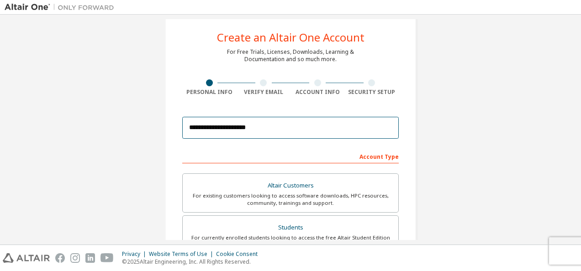 The width and height of the screenshot is (581, 271). Describe the element at coordinates (75, 258) in the screenshot. I see `img: instagram.svg` at that location.